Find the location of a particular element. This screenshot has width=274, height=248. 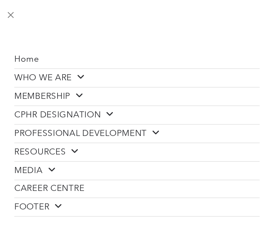

a: RESOURCES is located at coordinates (137, 152).